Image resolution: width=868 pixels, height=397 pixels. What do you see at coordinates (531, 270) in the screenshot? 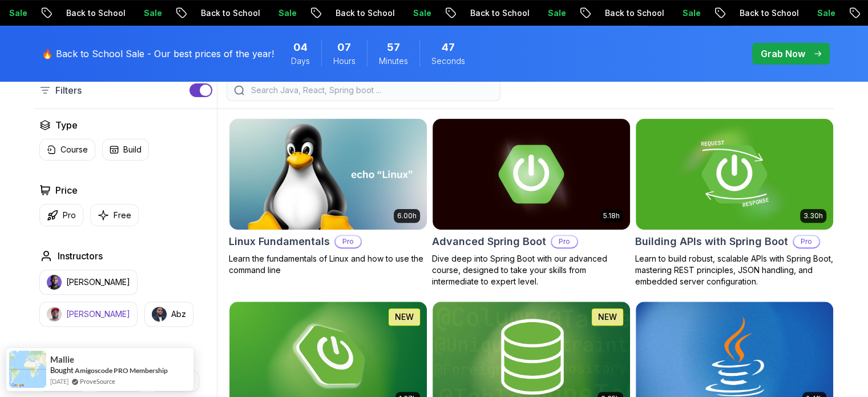
I see `p: Dive deep into Spring Boot with our advanced course, designed to take your skills from intermedia...` at bounding box center [531, 270].